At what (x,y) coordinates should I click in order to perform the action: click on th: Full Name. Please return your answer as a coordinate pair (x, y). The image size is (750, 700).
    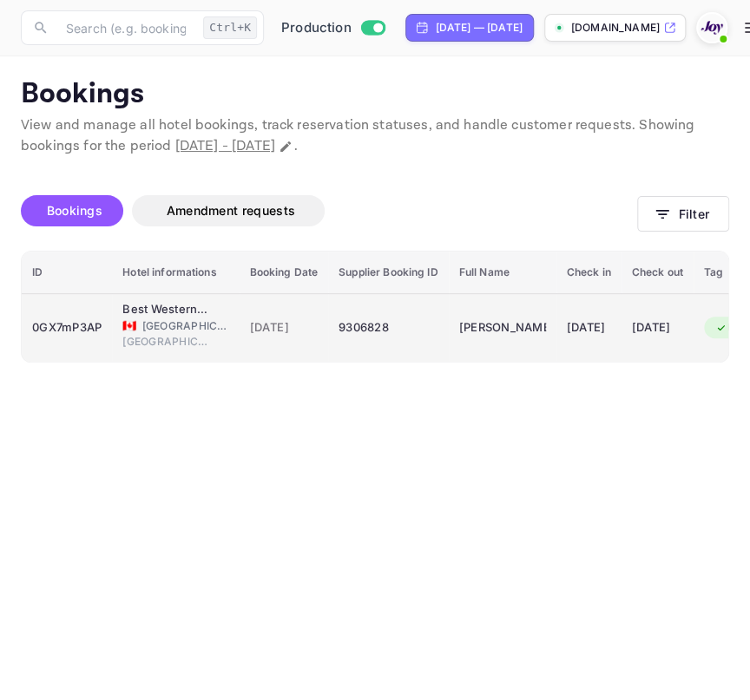
    Looking at the image, I should click on (502, 273).